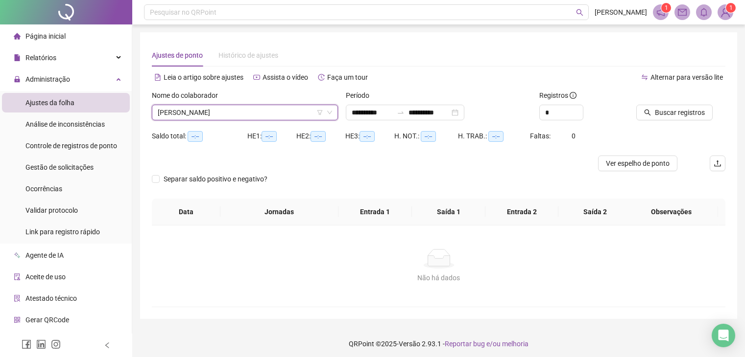  Describe the element at coordinates (59, 167) in the screenshot. I see `span: Gestão de solicitações` at that location.